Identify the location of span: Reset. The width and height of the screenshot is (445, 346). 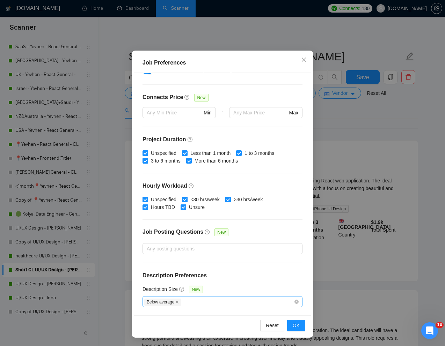
(272, 326).